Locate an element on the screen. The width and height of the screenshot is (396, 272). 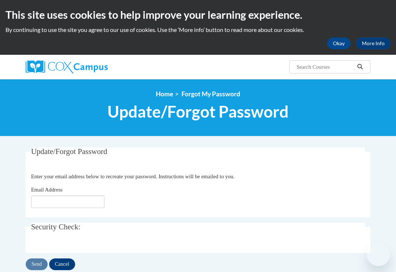
img: Cox Campus is located at coordinates (67, 67).